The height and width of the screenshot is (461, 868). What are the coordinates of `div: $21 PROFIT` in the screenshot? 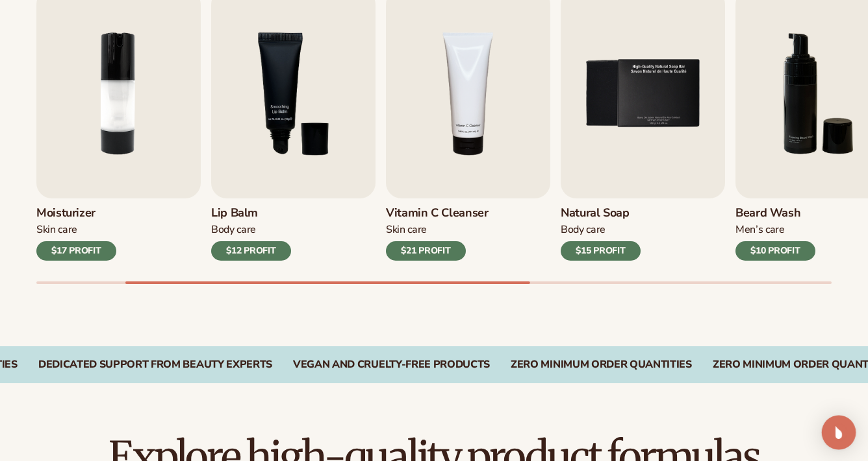 It's located at (425, 251).